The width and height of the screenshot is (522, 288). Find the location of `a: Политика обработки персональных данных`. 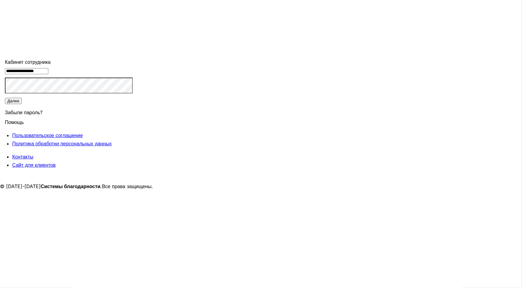

a: Политика обработки персональных данных is located at coordinates (62, 144).